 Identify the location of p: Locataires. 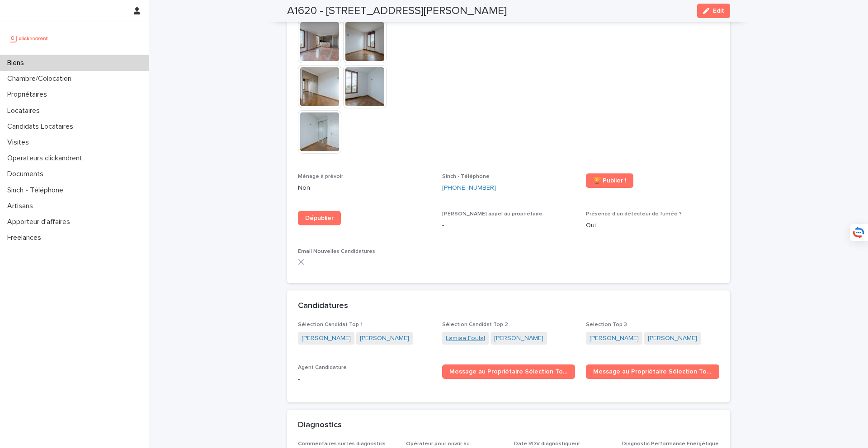
(26, 111).